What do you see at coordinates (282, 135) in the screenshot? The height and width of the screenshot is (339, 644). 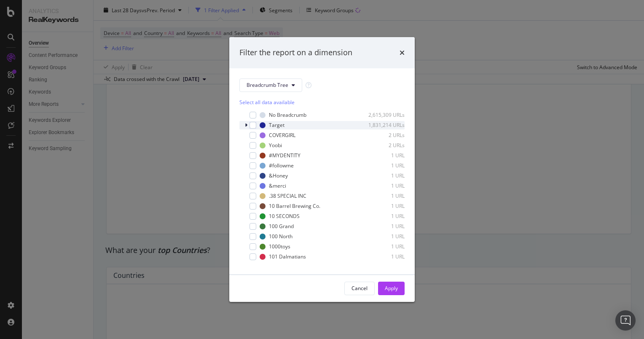 I see `div: COVERGIRL` at bounding box center [282, 135].